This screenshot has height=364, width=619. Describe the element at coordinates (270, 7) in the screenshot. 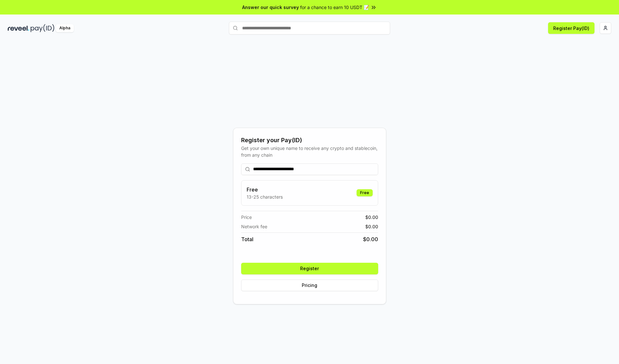

I see `span: Answer our quick survey` at that location.